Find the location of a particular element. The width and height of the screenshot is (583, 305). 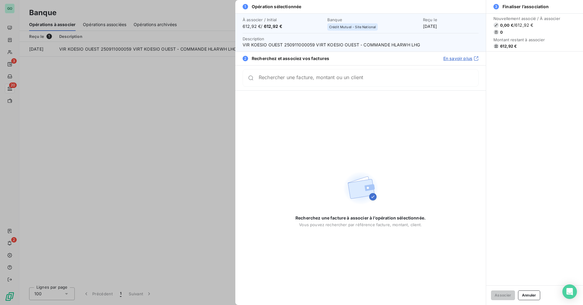

span: 612,92 € / is located at coordinates (283, 26).